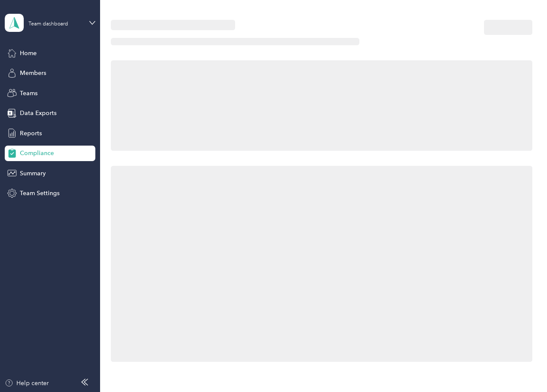 This screenshot has width=547, height=392. I want to click on span: Members, so click(33, 73).